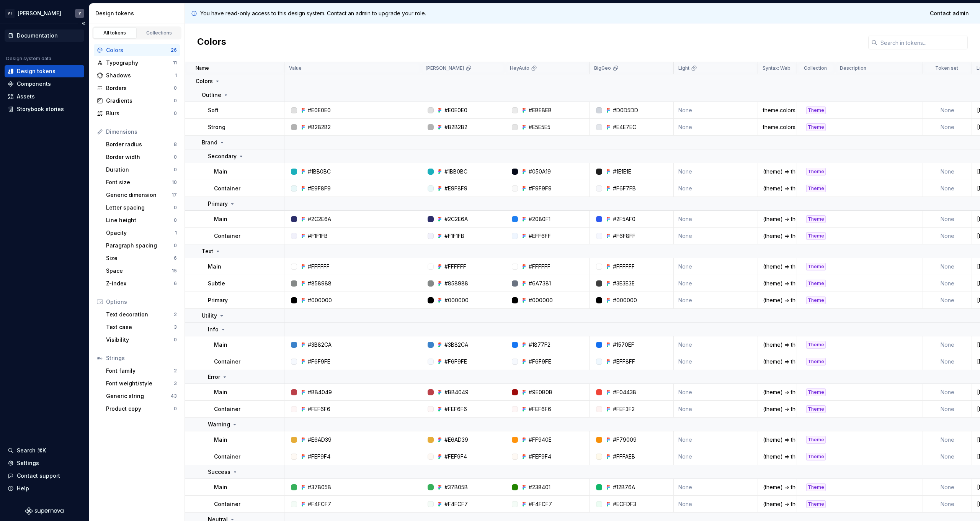 The width and height of the screenshot is (980, 521). What do you see at coordinates (141, 144) in the screenshot?
I see `a: Border radius8` at bounding box center [141, 144].